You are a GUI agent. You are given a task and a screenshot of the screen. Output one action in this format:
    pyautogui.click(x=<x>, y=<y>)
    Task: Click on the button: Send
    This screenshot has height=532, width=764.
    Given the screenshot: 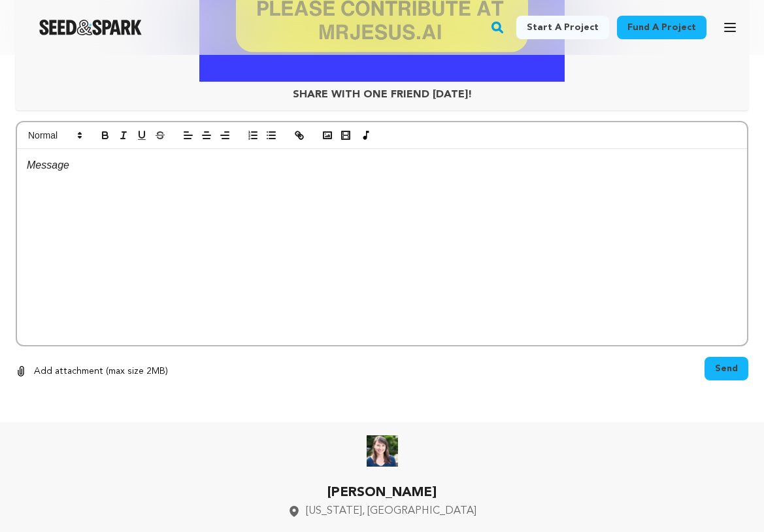 What is the action you would take?
    pyautogui.click(x=726, y=369)
    